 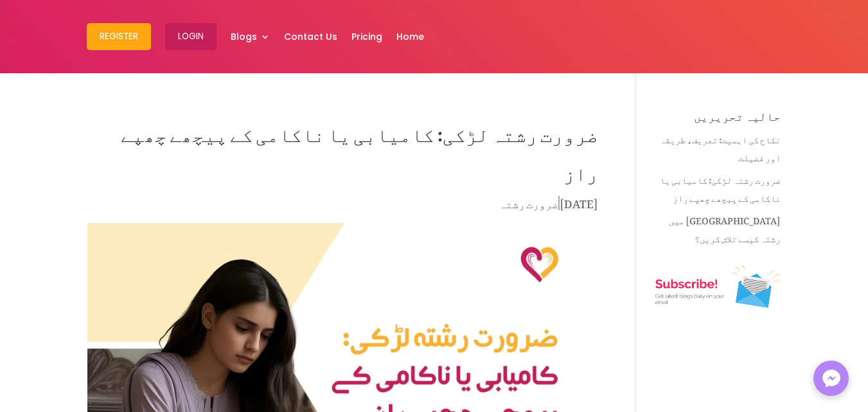 What do you see at coordinates (410, 36) in the screenshot?
I see `a: Home` at bounding box center [410, 36].